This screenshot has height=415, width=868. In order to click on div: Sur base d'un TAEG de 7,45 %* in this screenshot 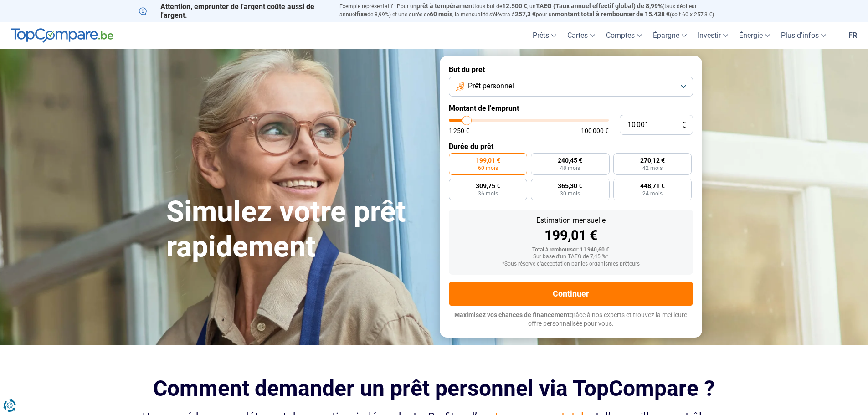, I will do `click(571, 257)`.